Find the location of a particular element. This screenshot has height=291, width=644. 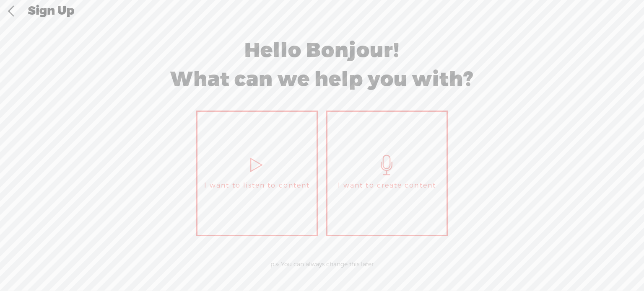

div: p.s: You can always change this later is located at coordinates (322, 265).